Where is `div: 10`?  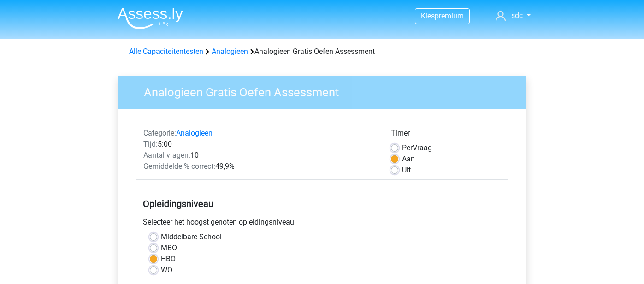 div: 10 is located at coordinates (260, 155).